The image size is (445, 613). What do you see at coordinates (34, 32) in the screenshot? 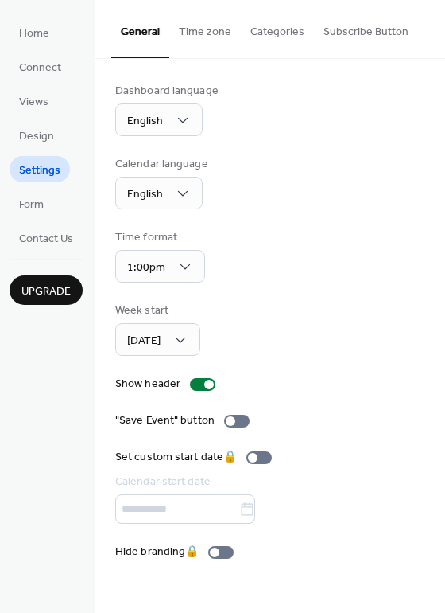
I see `a: Home` at bounding box center [34, 32].